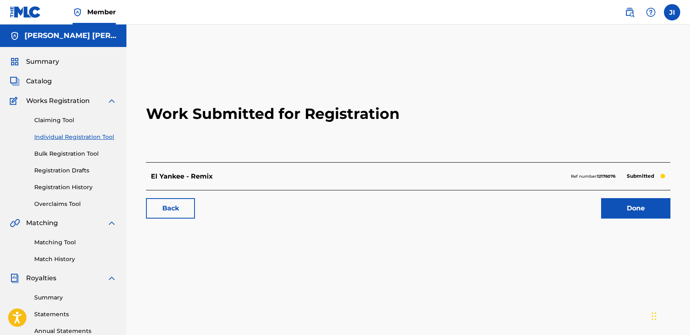  Describe the element at coordinates (31, 81) in the screenshot. I see `a: CatalogCatalog` at that location.